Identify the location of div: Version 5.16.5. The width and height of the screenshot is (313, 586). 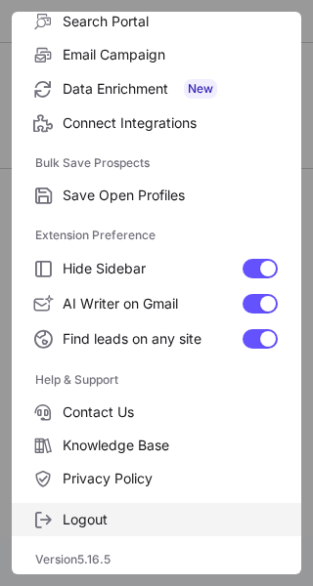
(156, 560).